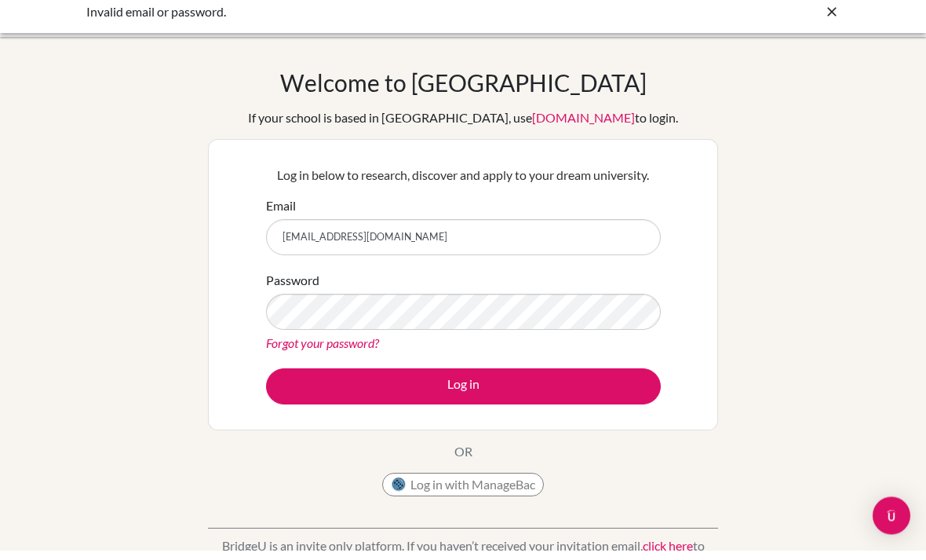 The height and width of the screenshot is (560, 926). What do you see at coordinates (323, 353) in the screenshot?
I see `a: Forgot your password?` at bounding box center [323, 353].